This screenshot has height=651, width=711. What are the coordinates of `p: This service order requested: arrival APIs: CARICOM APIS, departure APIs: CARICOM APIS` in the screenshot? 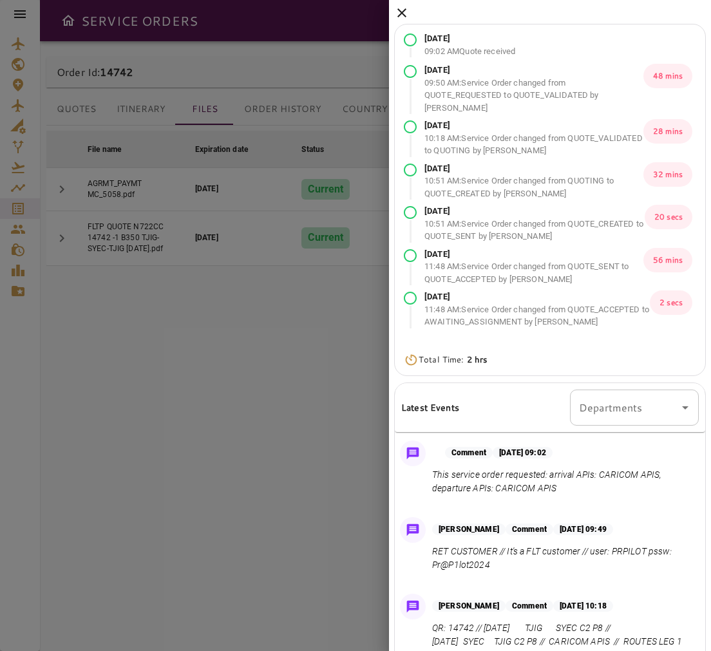 It's located at (563, 482).